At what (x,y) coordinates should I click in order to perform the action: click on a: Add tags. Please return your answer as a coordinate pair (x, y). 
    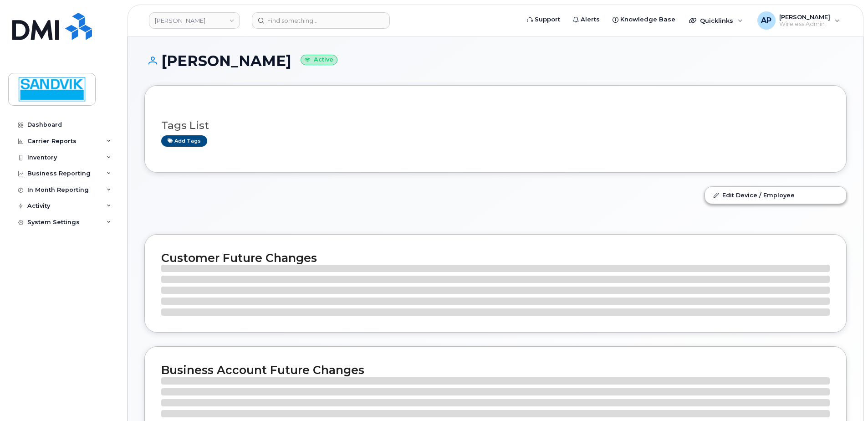
    Looking at the image, I should click on (184, 141).